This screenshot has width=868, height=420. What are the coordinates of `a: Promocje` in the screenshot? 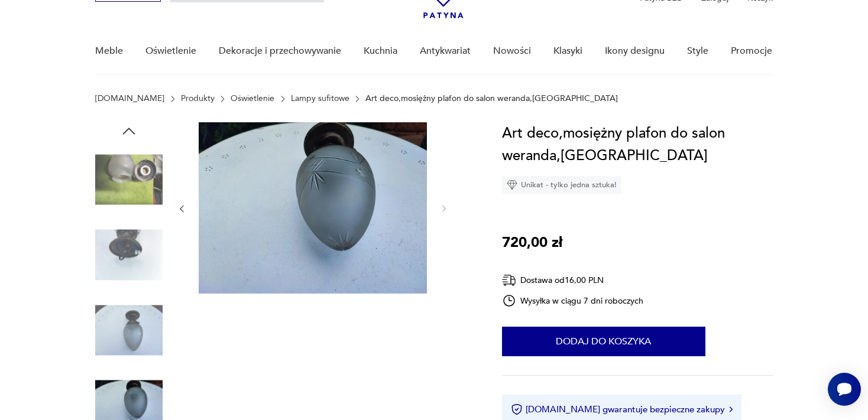 It's located at (752, 51).